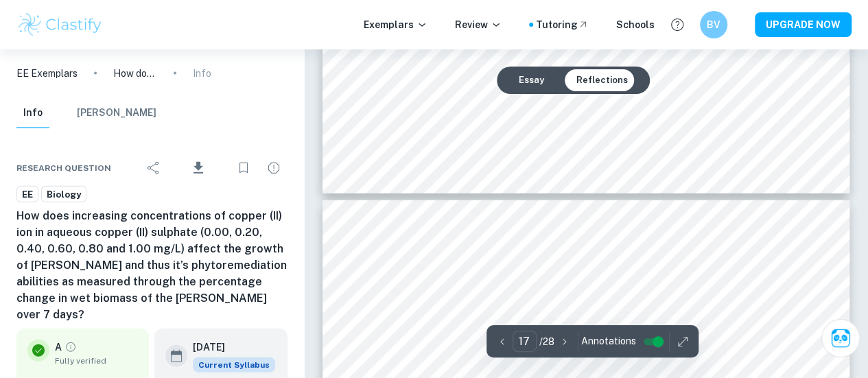 This screenshot has width=868, height=378. What do you see at coordinates (562, 25) in the screenshot?
I see `a: Tutoring` at bounding box center [562, 25].